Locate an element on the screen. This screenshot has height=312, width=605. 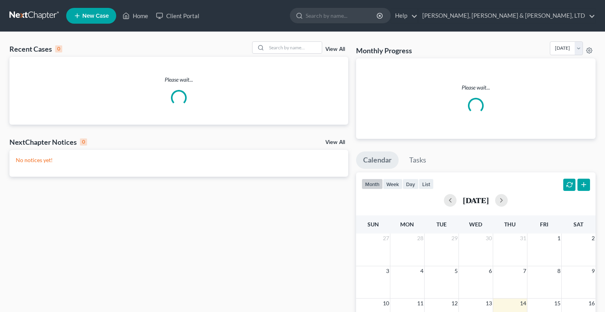
span: 13 is located at coordinates (489, 303).